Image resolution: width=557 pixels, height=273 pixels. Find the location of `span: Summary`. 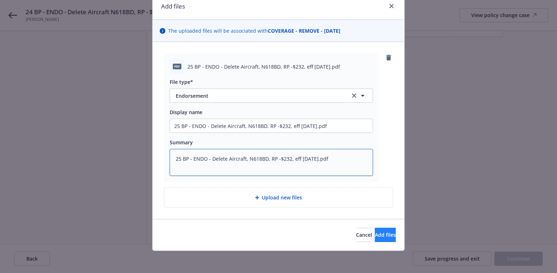

span: Summary is located at coordinates (181, 142).